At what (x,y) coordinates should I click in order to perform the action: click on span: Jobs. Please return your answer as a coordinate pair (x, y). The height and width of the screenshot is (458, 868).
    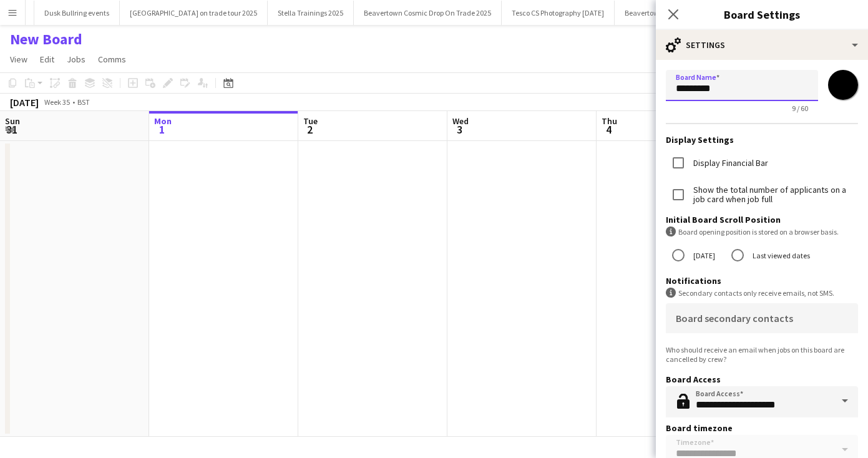
    Looking at the image, I should click on (76, 59).